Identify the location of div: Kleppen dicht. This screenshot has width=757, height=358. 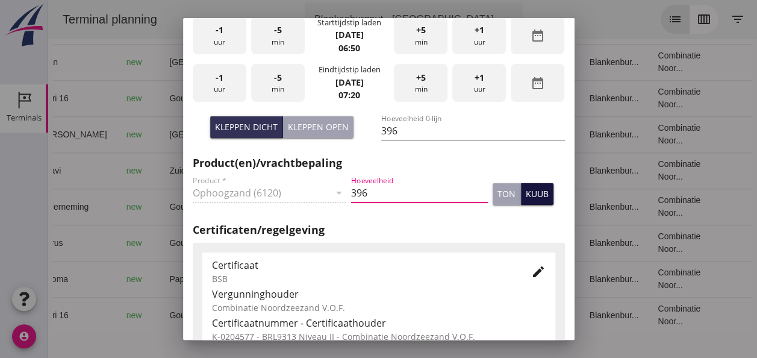
(246, 127).